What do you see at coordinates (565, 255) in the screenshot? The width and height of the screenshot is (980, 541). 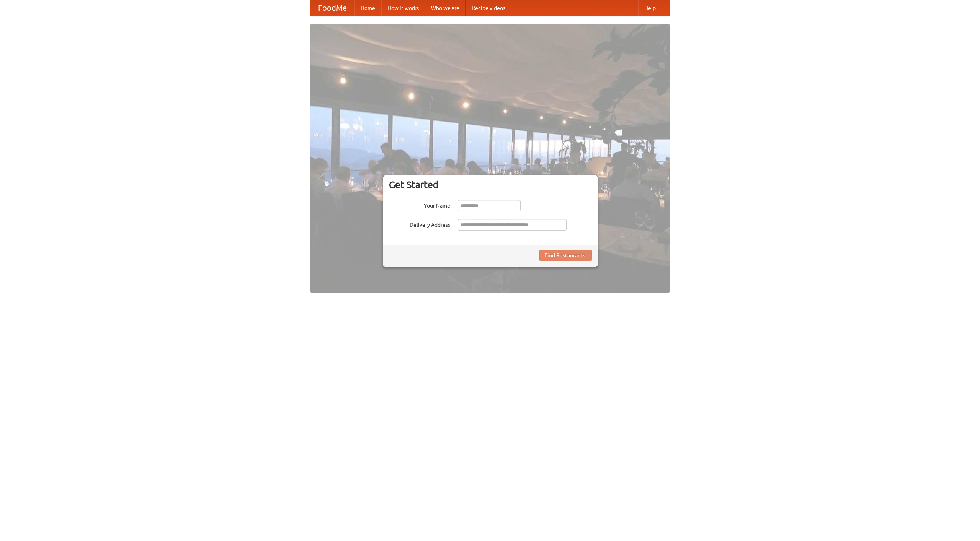 I see `button: Find Restaurants!` at bounding box center [565, 255].